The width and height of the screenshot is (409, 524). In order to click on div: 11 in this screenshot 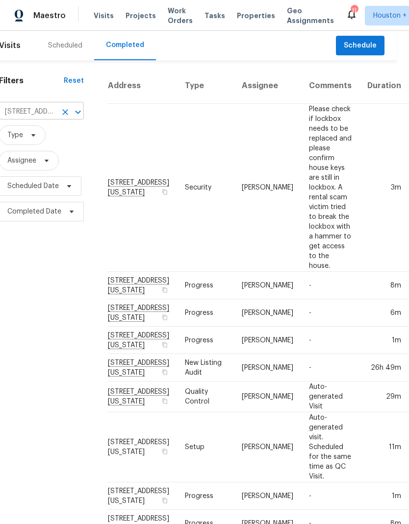, I will do `click(354, 11)`.